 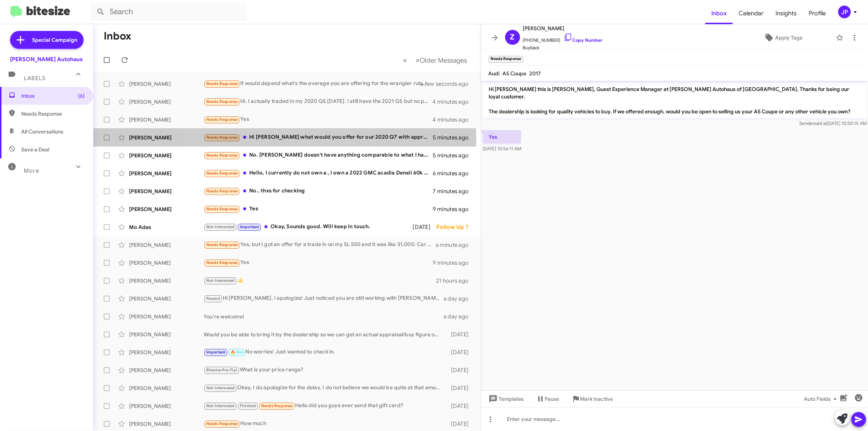 What do you see at coordinates (443, 60) in the screenshot?
I see `span: Older Messages` at bounding box center [443, 60].